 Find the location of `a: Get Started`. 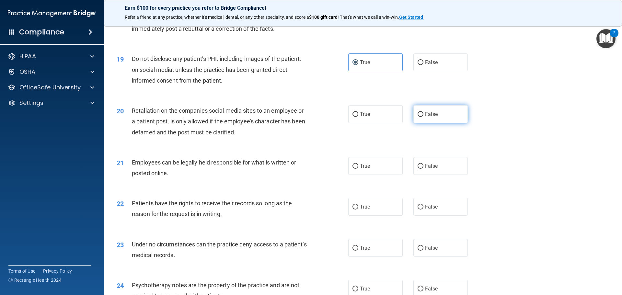

a: Get Started is located at coordinates (411, 17).